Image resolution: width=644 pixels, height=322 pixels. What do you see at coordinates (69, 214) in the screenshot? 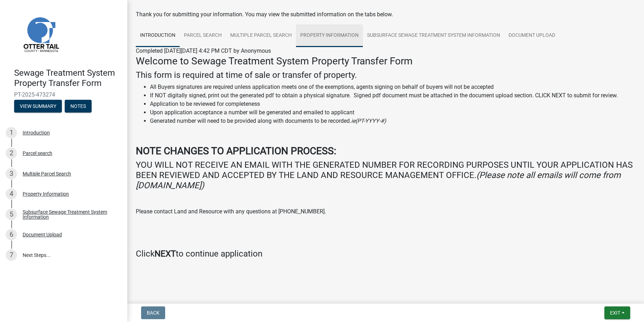
I see `div: Subsurface Sewage Treatment System Information` at bounding box center [69, 214].